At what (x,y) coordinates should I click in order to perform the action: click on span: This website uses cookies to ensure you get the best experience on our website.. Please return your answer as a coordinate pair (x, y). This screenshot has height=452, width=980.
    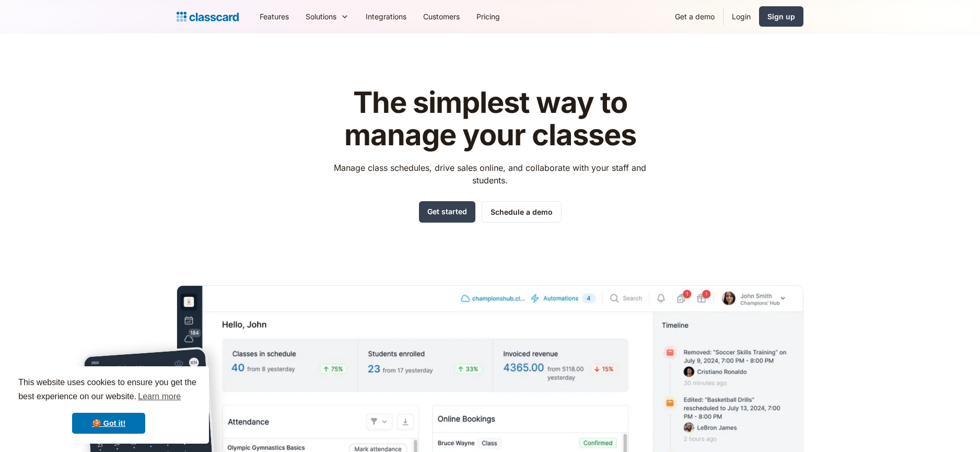
    Looking at the image, I should click on (108, 391).